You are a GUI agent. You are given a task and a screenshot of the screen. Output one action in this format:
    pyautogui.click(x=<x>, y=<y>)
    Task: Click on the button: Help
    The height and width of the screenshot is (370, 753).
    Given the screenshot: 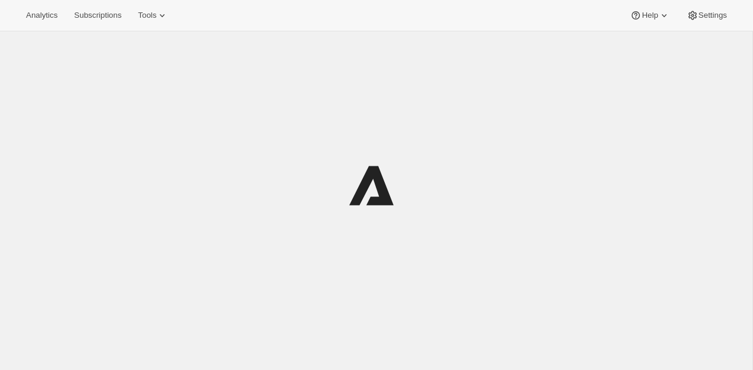 What is the action you would take?
    pyautogui.click(x=650, y=15)
    